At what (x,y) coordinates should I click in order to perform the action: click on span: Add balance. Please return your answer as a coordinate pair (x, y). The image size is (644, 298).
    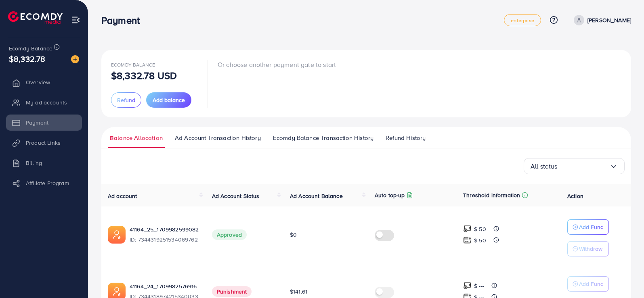
    Looking at the image, I should click on (169, 100).